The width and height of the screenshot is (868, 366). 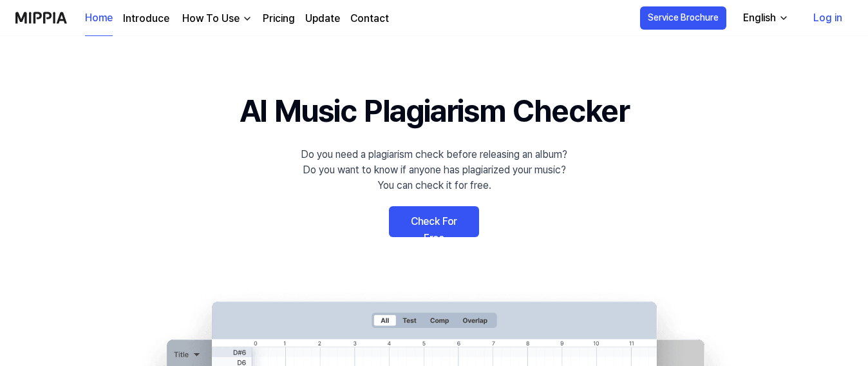 I want to click on div: How To Use, so click(x=210, y=19).